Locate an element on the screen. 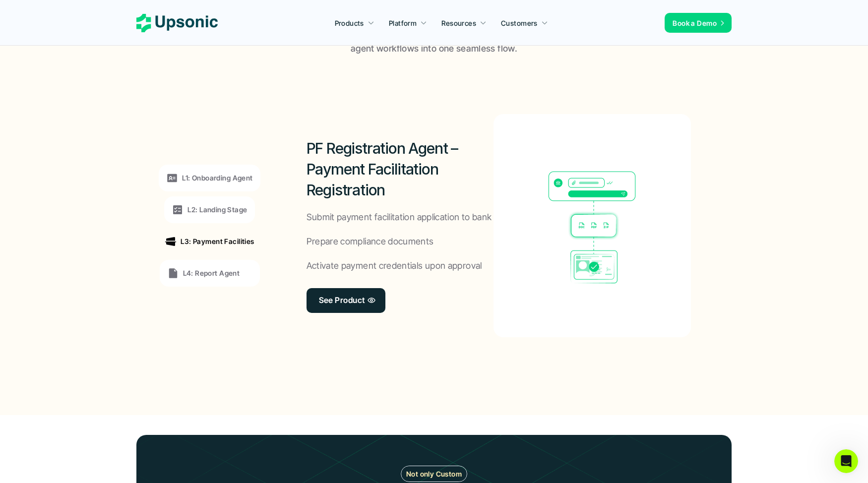  p: Activate payment credentials upon approval is located at coordinates (394, 266).